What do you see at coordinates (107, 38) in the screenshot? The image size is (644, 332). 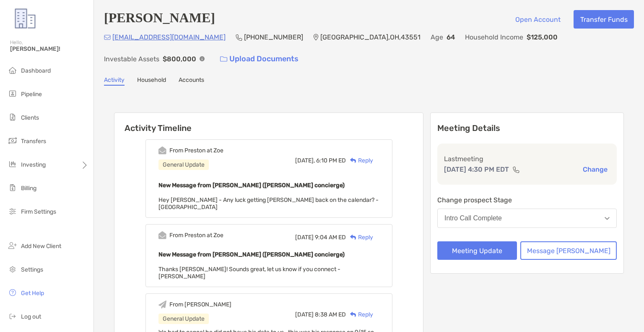 I see `img: Email Icon` at bounding box center [107, 38].